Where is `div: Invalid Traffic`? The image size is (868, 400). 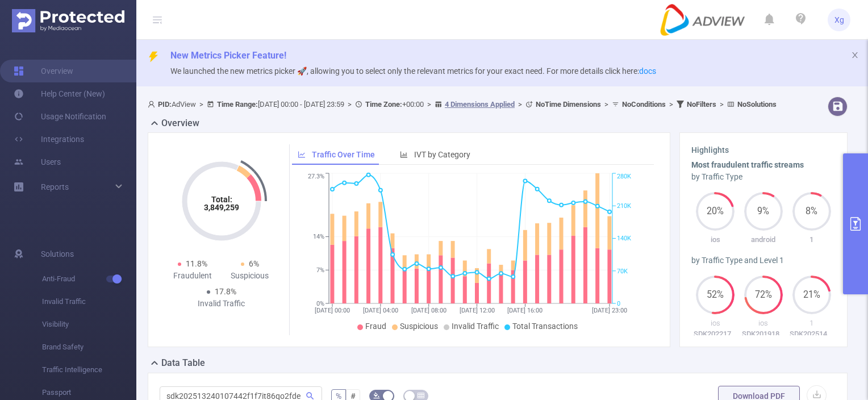 div: Invalid Traffic is located at coordinates (221, 304).